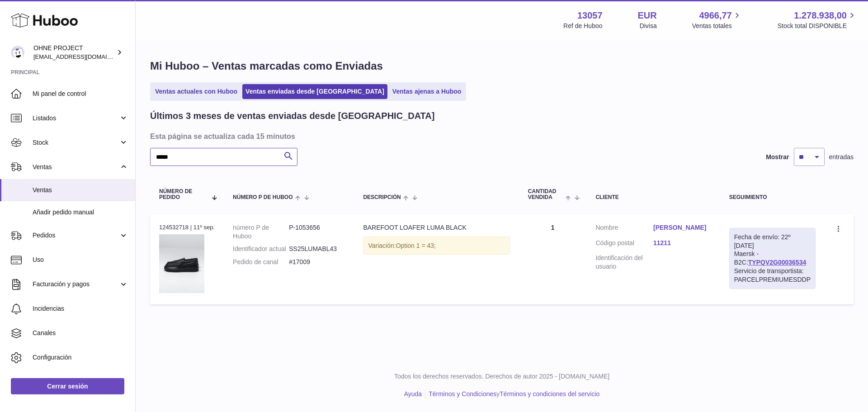 Image resolution: width=868 pixels, height=412 pixels. I want to click on div: Ref de Huboo, so click(583, 26).